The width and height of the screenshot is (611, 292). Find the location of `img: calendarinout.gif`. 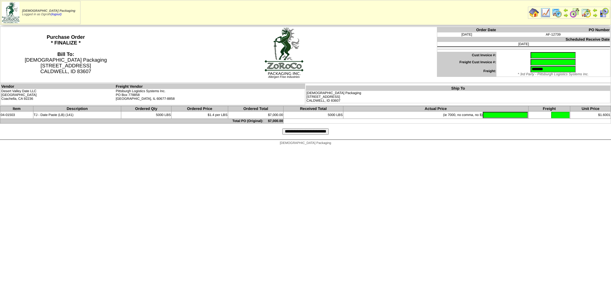

img: calendarinout.gif is located at coordinates (586, 13).